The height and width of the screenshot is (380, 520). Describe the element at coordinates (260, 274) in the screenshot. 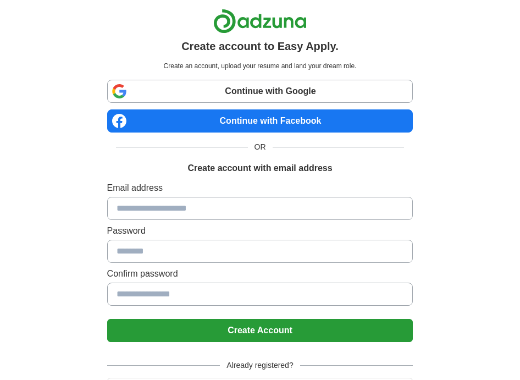

I see `label: Confirm password` at that location.